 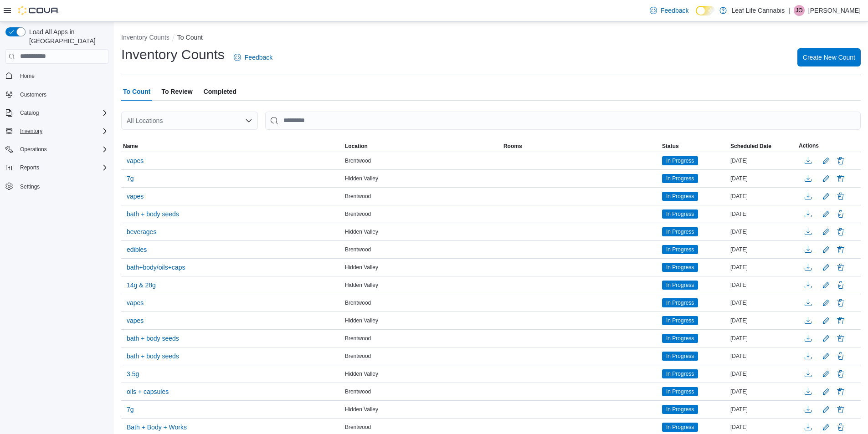 I want to click on span: beverages, so click(x=141, y=232).